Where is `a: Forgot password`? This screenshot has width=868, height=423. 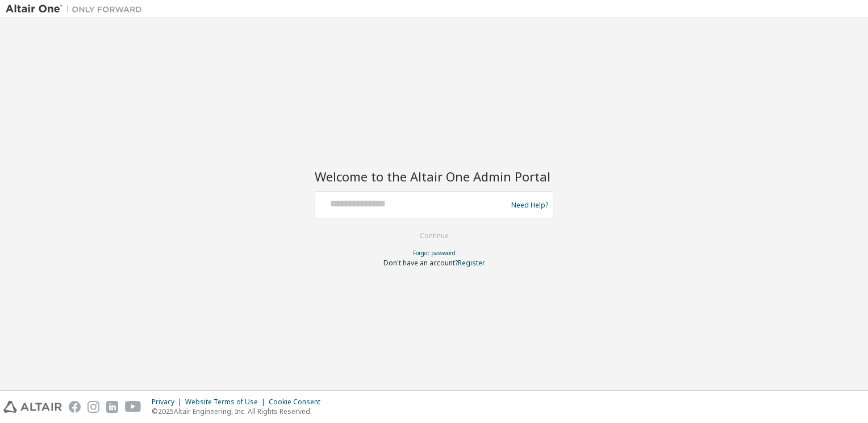
a: Forgot password is located at coordinates (434, 253).